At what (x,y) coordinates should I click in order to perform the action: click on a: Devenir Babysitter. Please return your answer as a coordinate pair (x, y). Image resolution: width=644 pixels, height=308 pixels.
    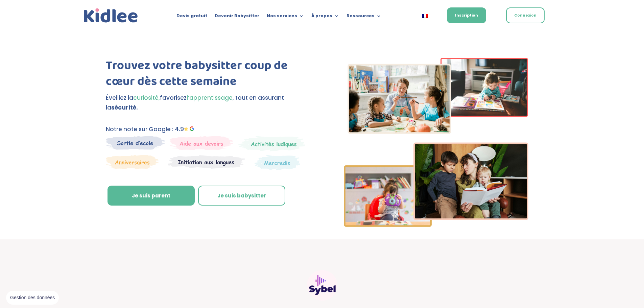
    Looking at the image, I should click on (237, 17).